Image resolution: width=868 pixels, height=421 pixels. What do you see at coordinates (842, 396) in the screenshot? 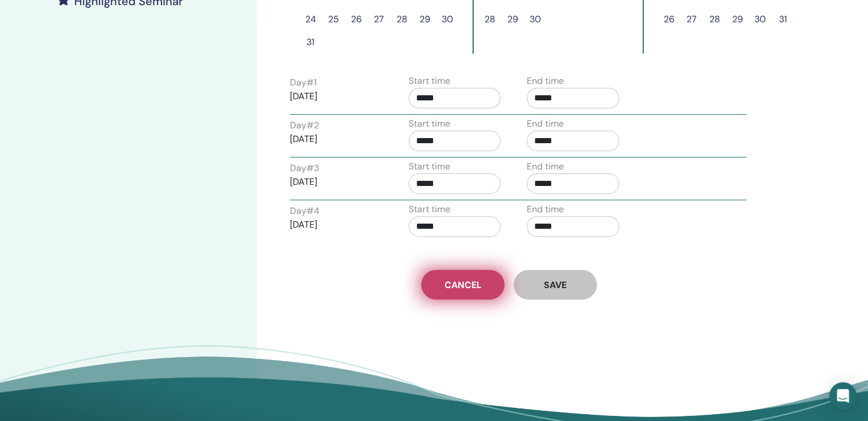
I see `div: Open Intercom Messenger` at bounding box center [842, 396].